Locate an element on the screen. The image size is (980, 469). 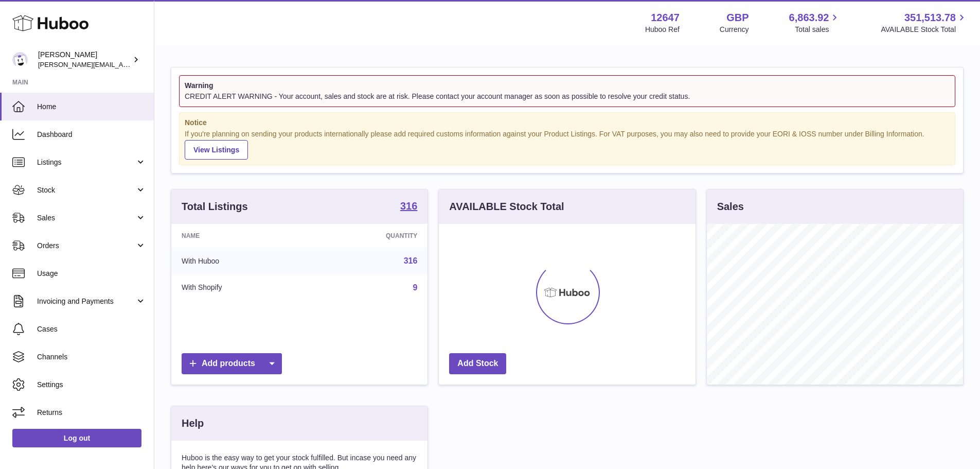
span: Usage is located at coordinates (92, 273).